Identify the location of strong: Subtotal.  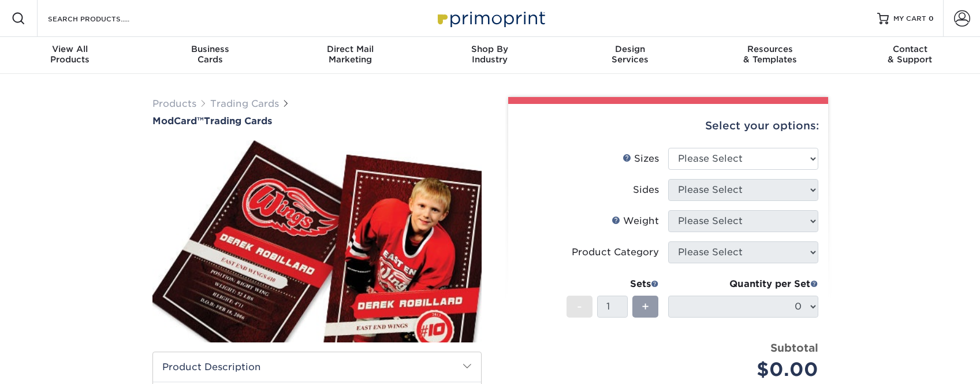
(794, 348).